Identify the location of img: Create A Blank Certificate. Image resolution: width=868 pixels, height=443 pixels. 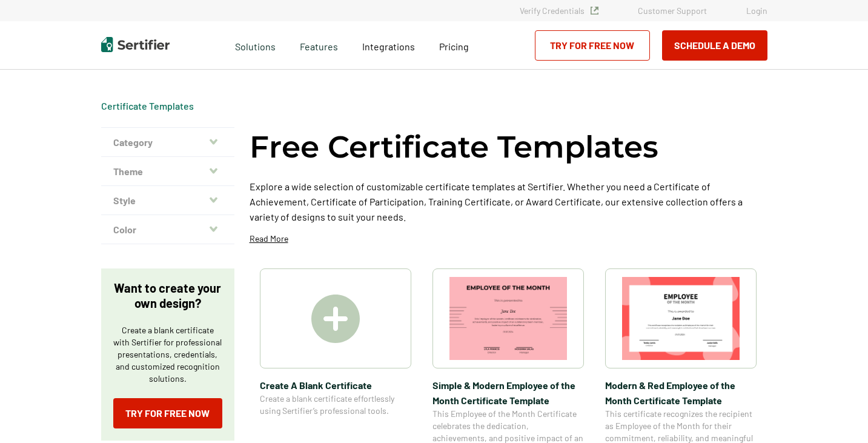
(336, 319).